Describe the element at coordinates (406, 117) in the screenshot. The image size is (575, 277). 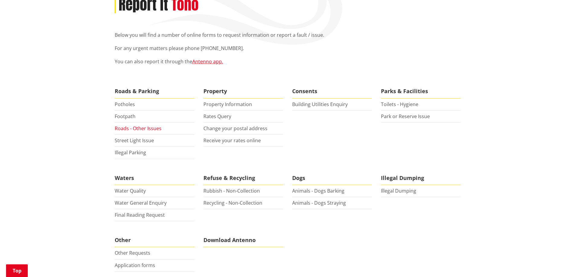
I see `a: Park or Reserve Issue` at that location.